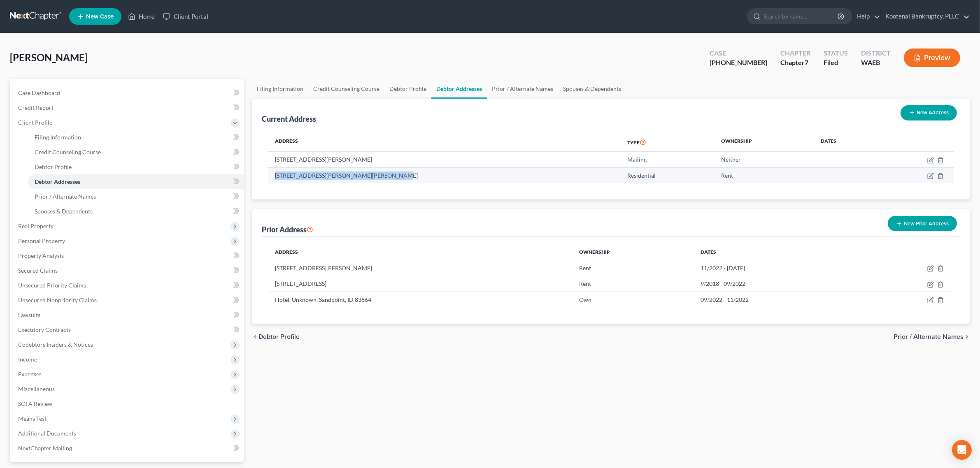 The width and height of the screenshot is (980, 468). What do you see at coordinates (36, 226) in the screenshot?
I see `span: Real Property` at bounding box center [36, 226].